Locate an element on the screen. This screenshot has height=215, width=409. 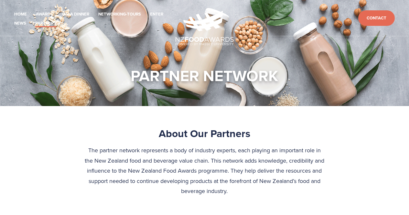
h1: PARTNER NETWORK is located at coordinates (204, 76).